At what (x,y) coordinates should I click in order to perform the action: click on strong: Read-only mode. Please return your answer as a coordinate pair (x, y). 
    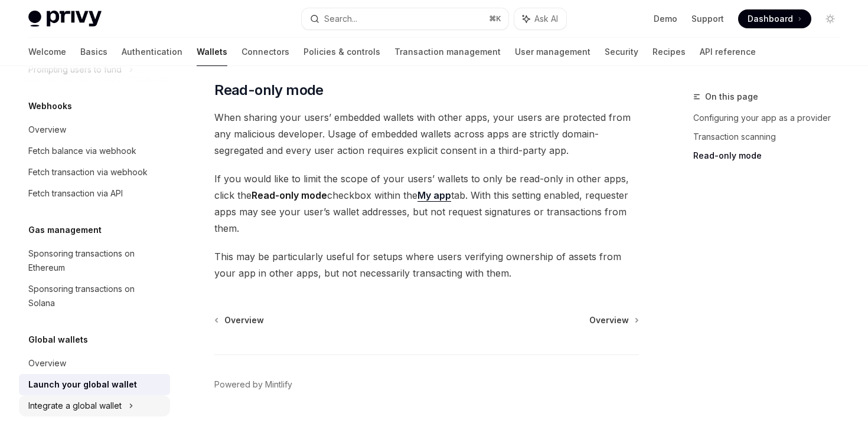
    Looking at the image, I should click on (289, 196).